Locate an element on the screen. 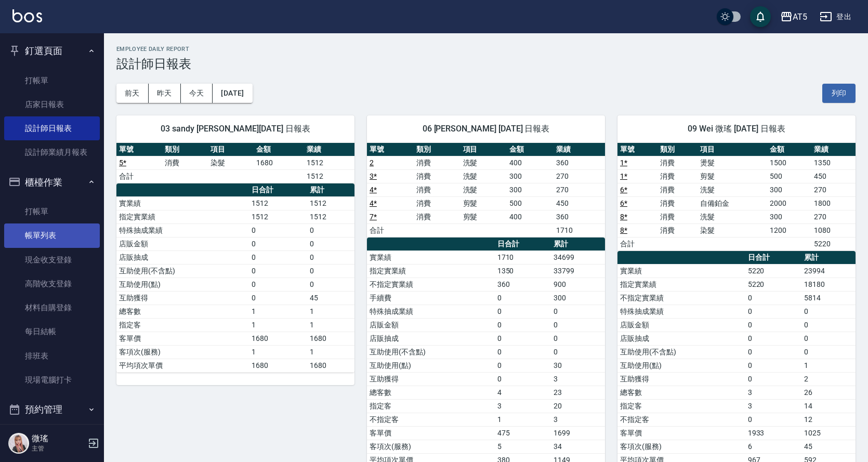  a: 設計師業績月報表 is located at coordinates (52, 152).